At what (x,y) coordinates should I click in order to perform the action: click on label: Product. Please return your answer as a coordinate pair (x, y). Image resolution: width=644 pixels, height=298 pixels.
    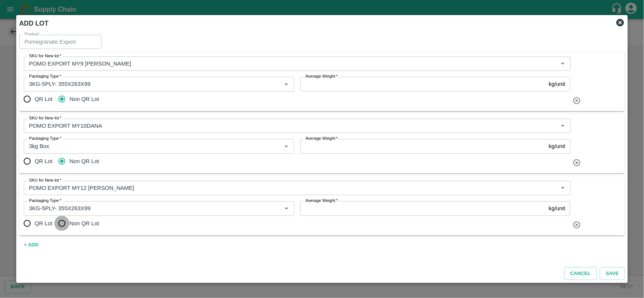
    Looking at the image, I should click on (32, 34).